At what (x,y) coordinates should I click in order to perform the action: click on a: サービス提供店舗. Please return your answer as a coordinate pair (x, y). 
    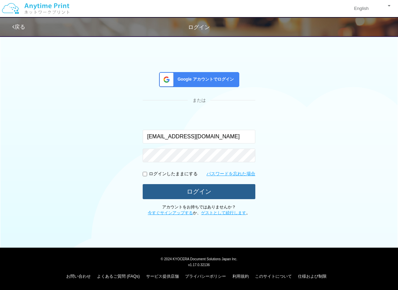
    Looking at the image, I should click on (163, 276).